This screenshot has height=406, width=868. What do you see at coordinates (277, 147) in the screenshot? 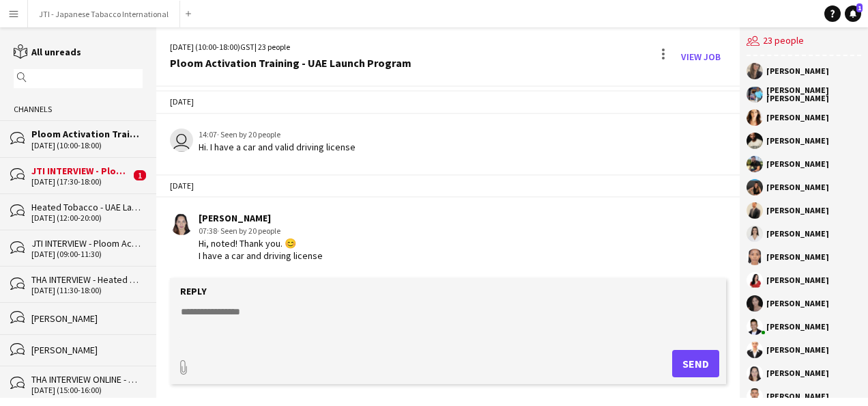
I see `div: Hi. I have a car and valid driving license` at bounding box center [277, 147].